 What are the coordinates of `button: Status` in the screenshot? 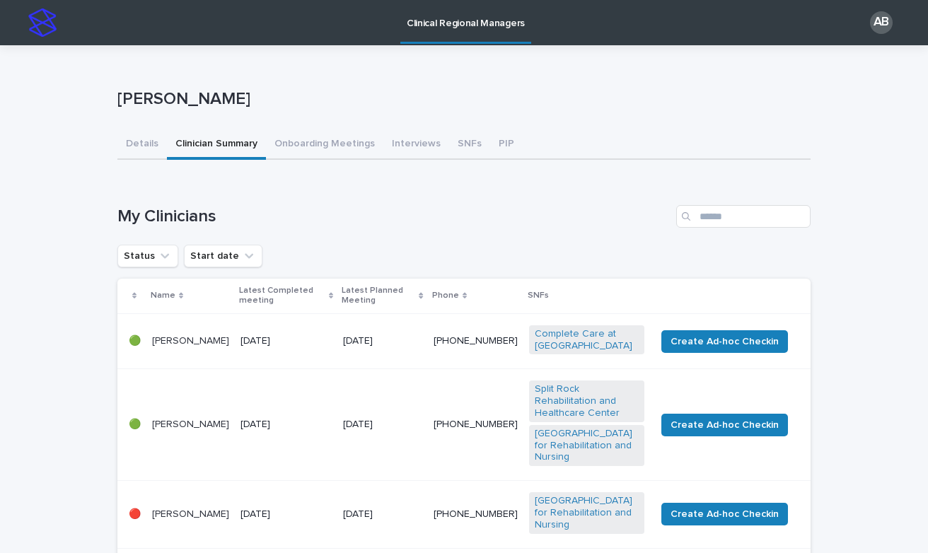 It's located at (148, 256).